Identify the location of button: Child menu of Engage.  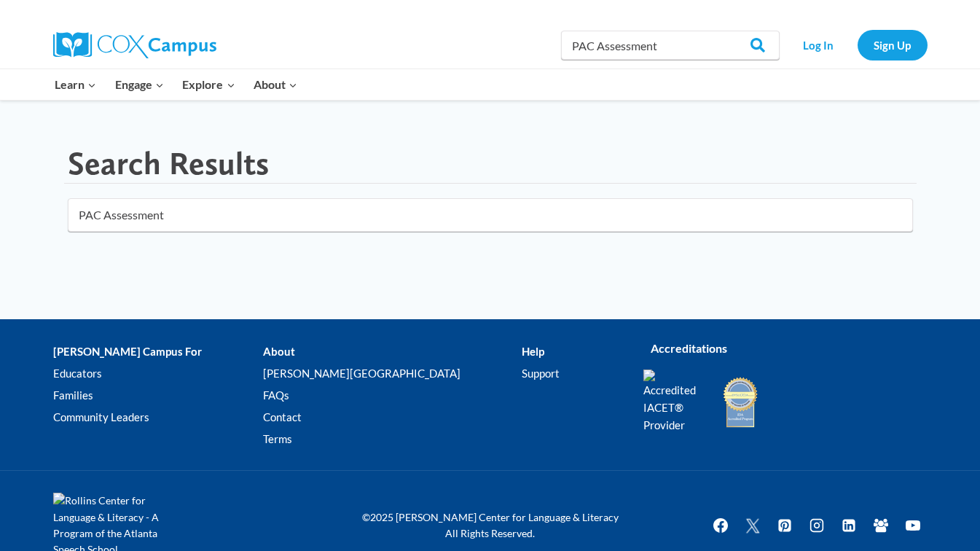
(139, 85).